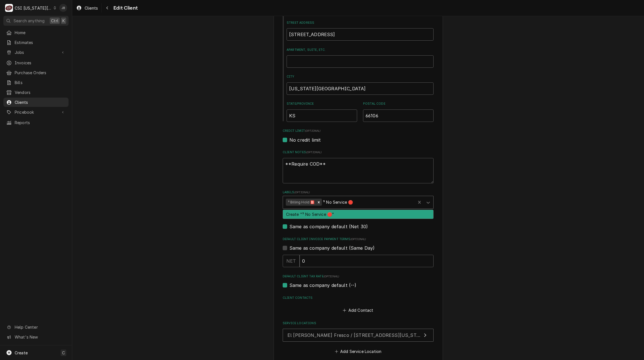 The width and height of the screenshot is (644, 360). What do you see at coordinates (36, 112) in the screenshot?
I see `span: Pricebook` at bounding box center [36, 112].